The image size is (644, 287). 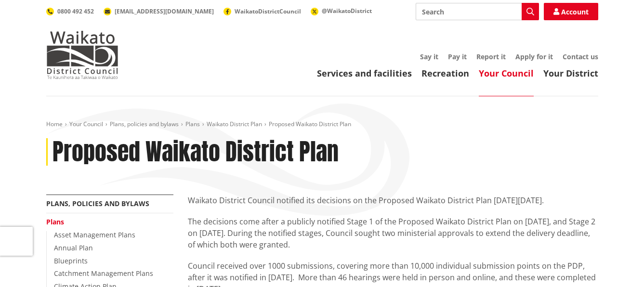 What do you see at coordinates (364, 73) in the screenshot?
I see `a: Services and facilities` at bounding box center [364, 73].